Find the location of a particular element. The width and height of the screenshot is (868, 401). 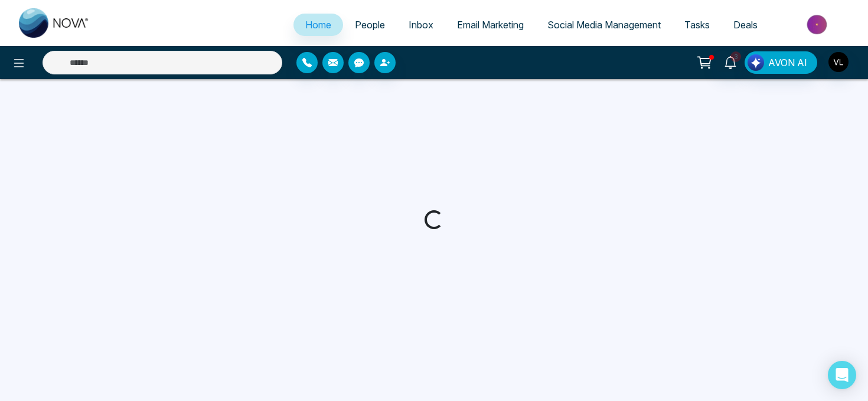

span: 3 is located at coordinates (736, 57).